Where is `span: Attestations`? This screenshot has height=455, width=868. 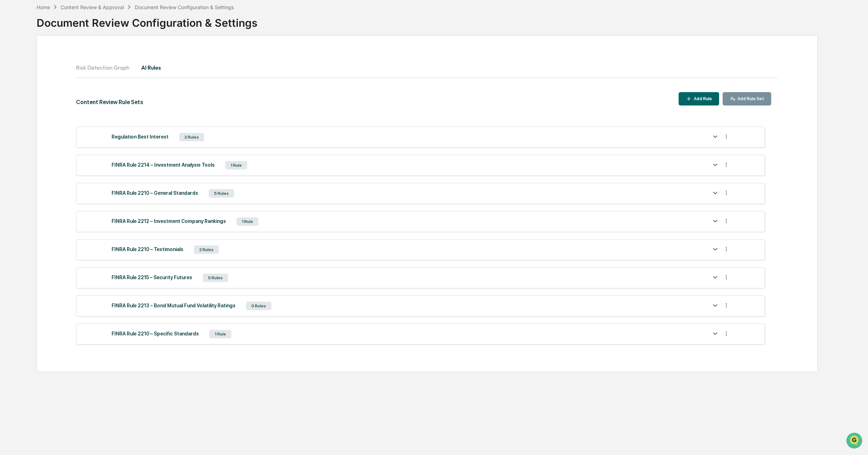 span: Attestations is located at coordinates (72, 92).